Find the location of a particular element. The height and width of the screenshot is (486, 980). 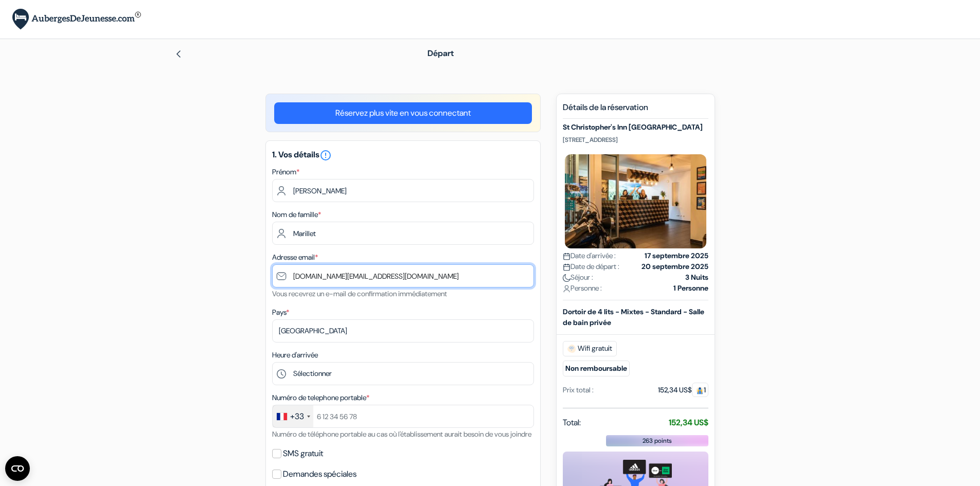

label: Demandes spéciales is located at coordinates (320, 474).